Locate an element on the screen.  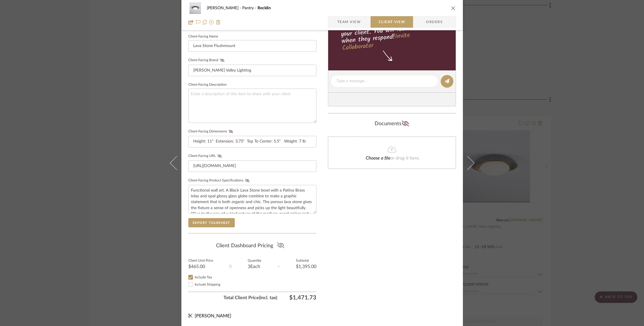
span: Rocklin is located at coordinates (264, 8).